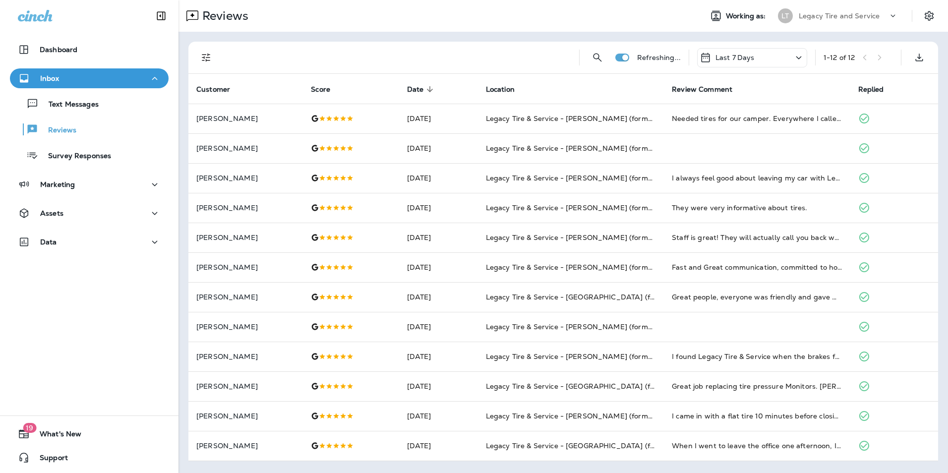  Describe the element at coordinates (89, 185) in the screenshot. I see `button: Marketing` at that location.